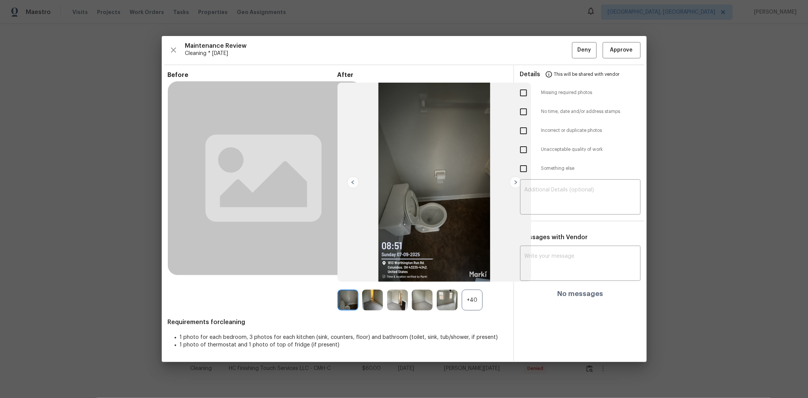  I want to click on span: This will be shared with vendor, so click(587, 74).